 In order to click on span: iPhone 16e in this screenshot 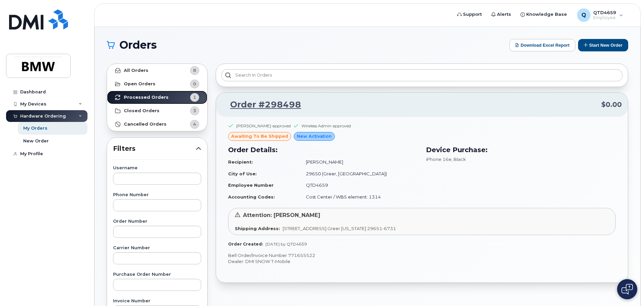, I will do `click(439, 159)`.